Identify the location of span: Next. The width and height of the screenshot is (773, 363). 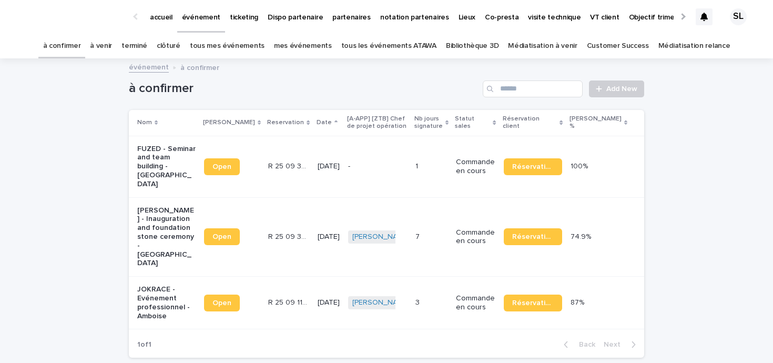
(615, 344).